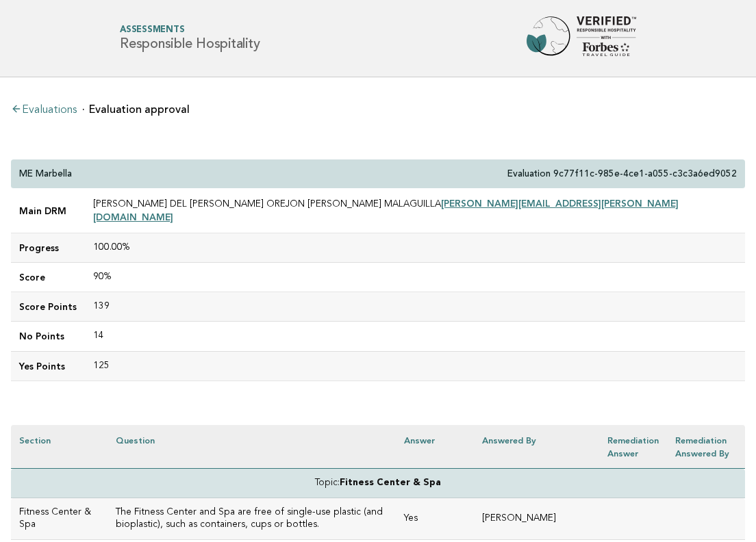 Image resolution: width=756 pixels, height=542 pixels. What do you see at coordinates (390, 483) in the screenshot?
I see `strong: Fitness Center & Spa` at bounding box center [390, 483].